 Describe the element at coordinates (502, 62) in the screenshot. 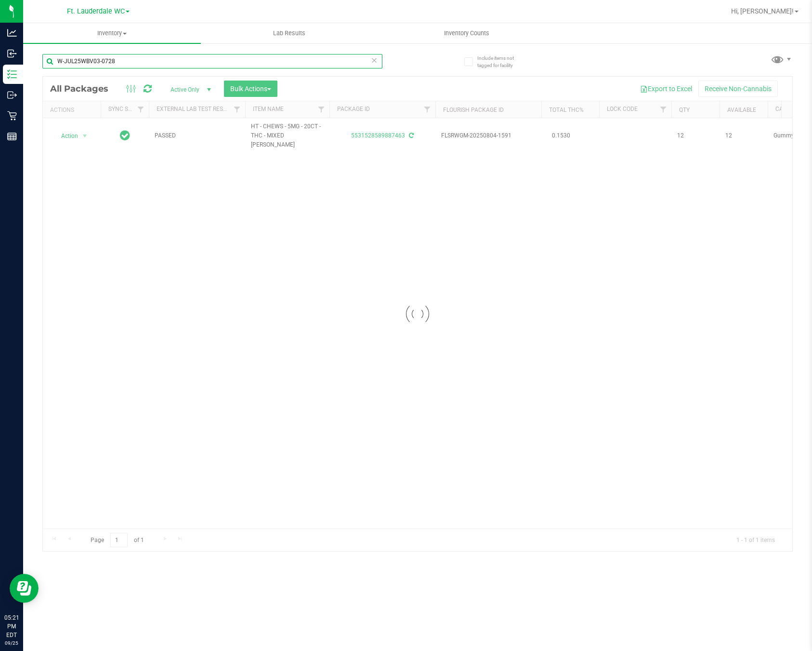

I see `span: Include items not tagged for facility` at that location.